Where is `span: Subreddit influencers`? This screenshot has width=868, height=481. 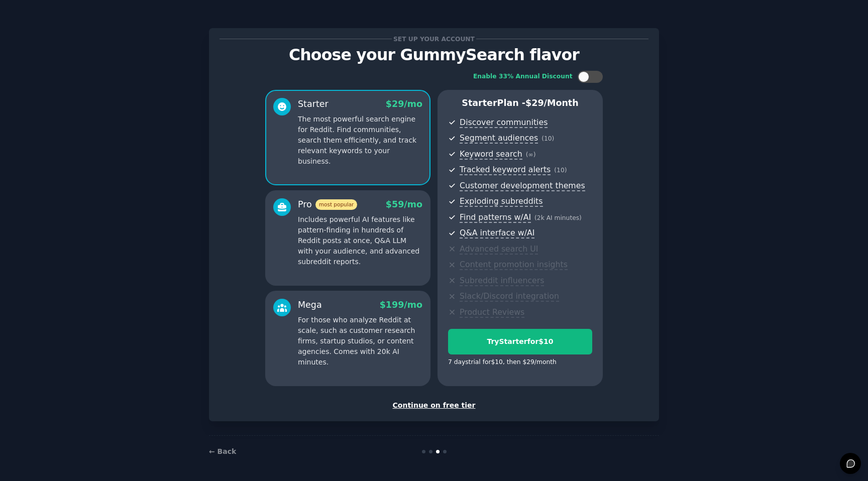 span: Subreddit influencers is located at coordinates (502, 281).